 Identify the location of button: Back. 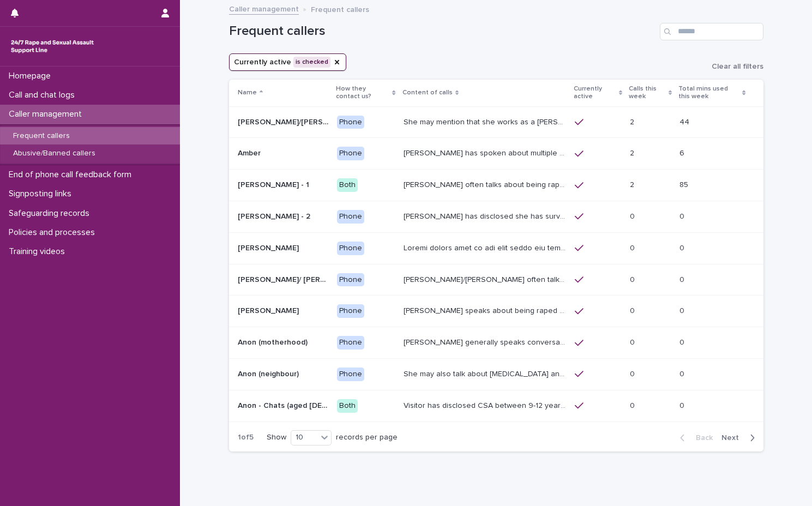
(694, 438).